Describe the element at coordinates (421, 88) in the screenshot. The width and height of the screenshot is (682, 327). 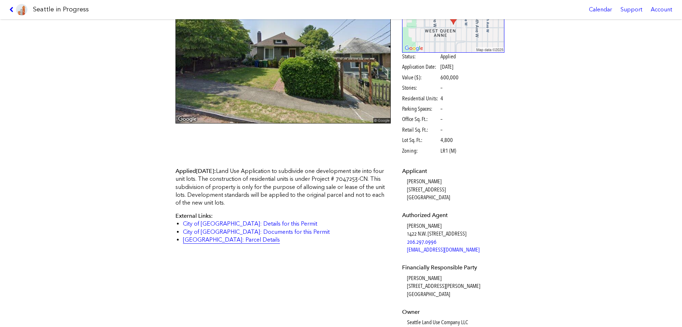
I see `span: Stories:` at that location.